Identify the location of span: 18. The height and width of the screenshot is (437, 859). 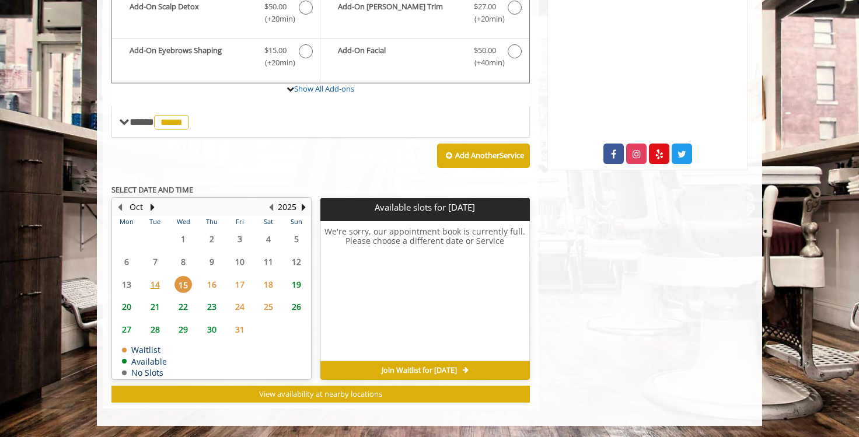
(268, 284).